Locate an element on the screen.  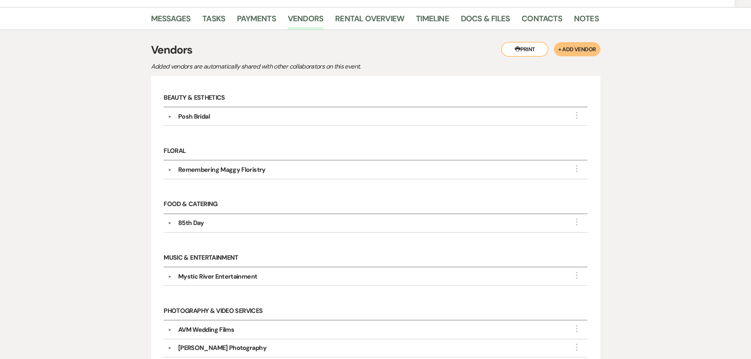
div: Remembering Maggy Floristry is located at coordinates (222, 170).